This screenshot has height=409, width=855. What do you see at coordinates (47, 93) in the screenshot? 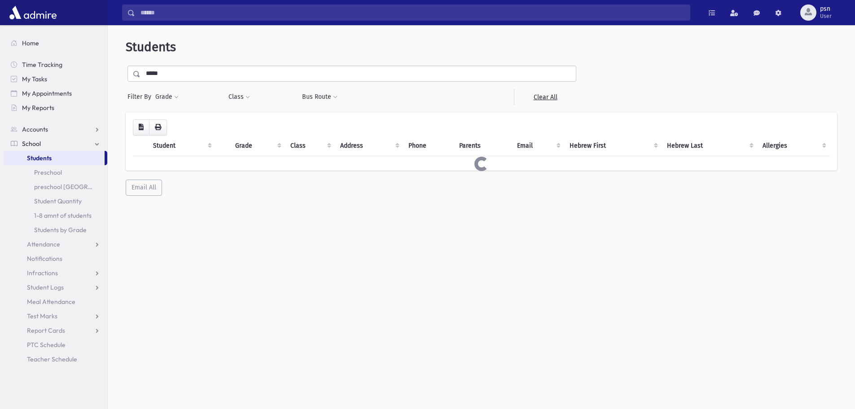
I see `span: My Appointments` at bounding box center [47, 93].